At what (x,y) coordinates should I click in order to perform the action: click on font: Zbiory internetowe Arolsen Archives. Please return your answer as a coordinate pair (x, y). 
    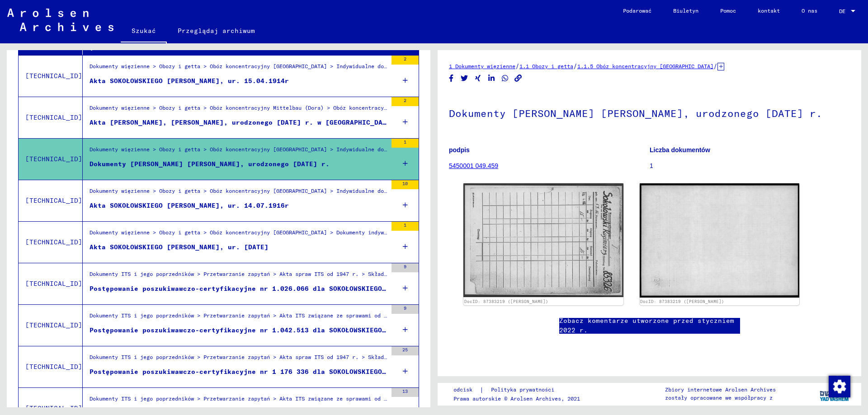
    Looking at the image, I should click on (720, 389).